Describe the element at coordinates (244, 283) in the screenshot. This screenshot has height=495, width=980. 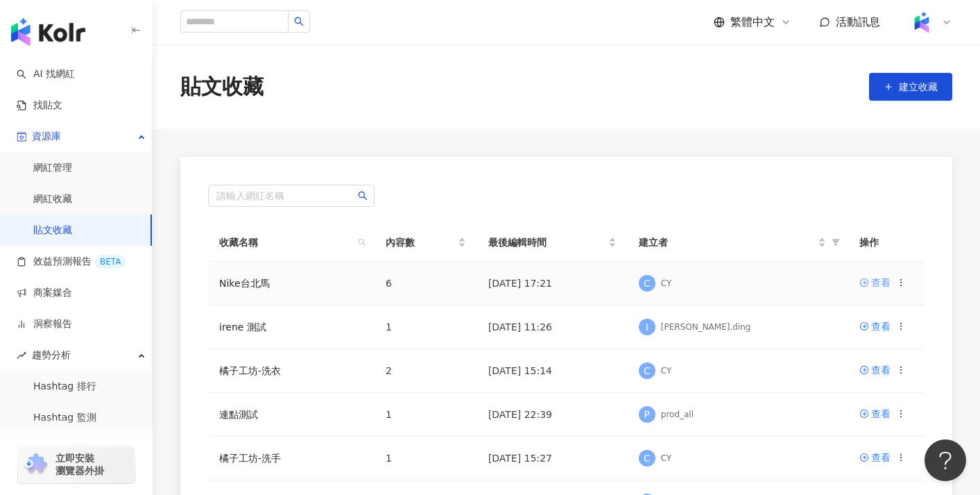
I see `a: Nike台北馬` at that location.